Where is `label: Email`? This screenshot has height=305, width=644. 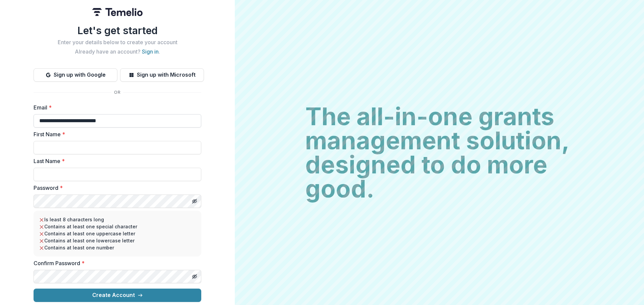
label: Email is located at coordinates (115, 108).